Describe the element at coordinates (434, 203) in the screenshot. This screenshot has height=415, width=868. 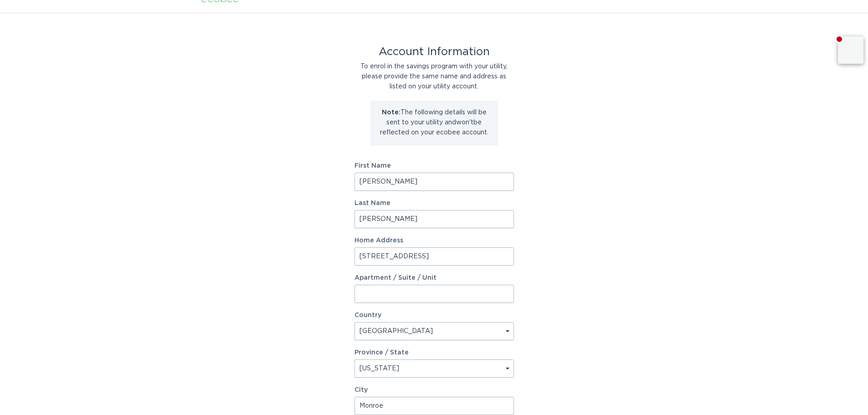
I see `label: Last Name` at that location.